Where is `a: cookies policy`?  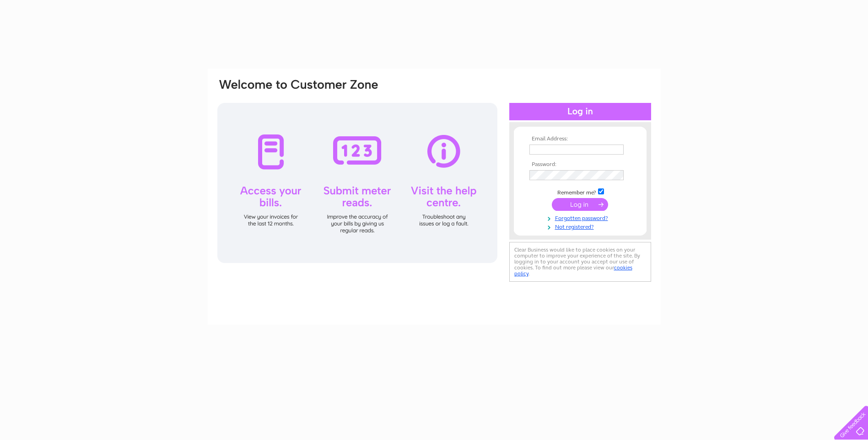 a: cookies policy is located at coordinates (573, 271).